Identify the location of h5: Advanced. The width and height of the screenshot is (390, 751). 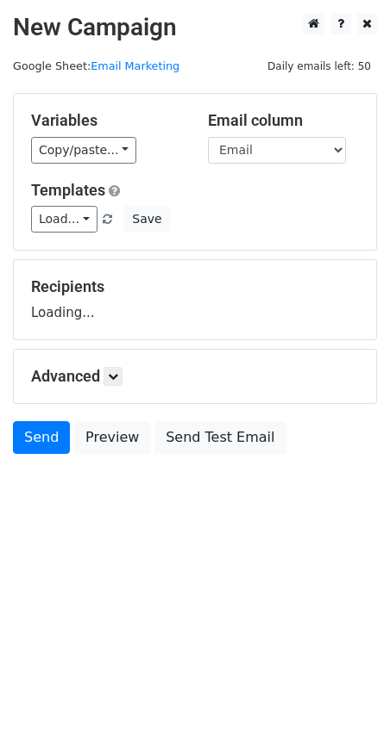
(195, 377).